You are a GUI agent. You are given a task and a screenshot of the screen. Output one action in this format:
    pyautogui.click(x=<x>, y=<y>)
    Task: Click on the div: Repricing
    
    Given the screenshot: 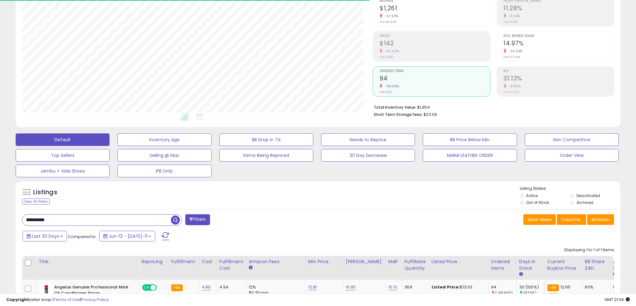 What is the action you would take?
    pyautogui.click(x=154, y=261)
    